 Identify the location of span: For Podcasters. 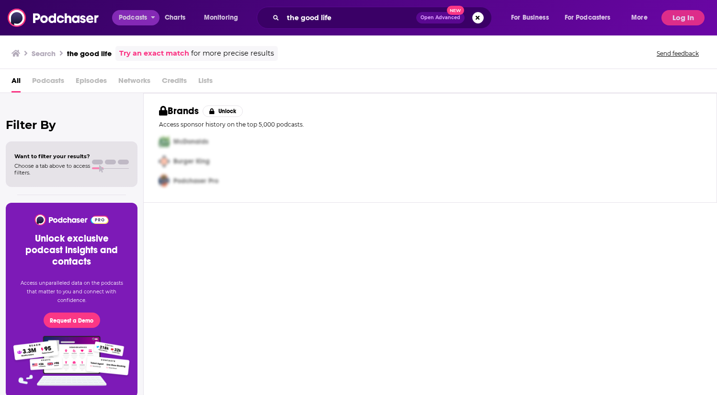
(588, 18).